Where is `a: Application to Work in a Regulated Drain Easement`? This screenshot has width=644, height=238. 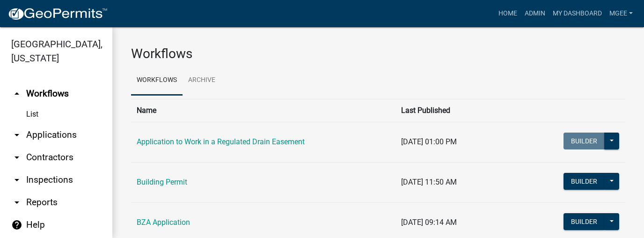
a: Application to Work in a Regulated Drain Easement is located at coordinates (220, 141).